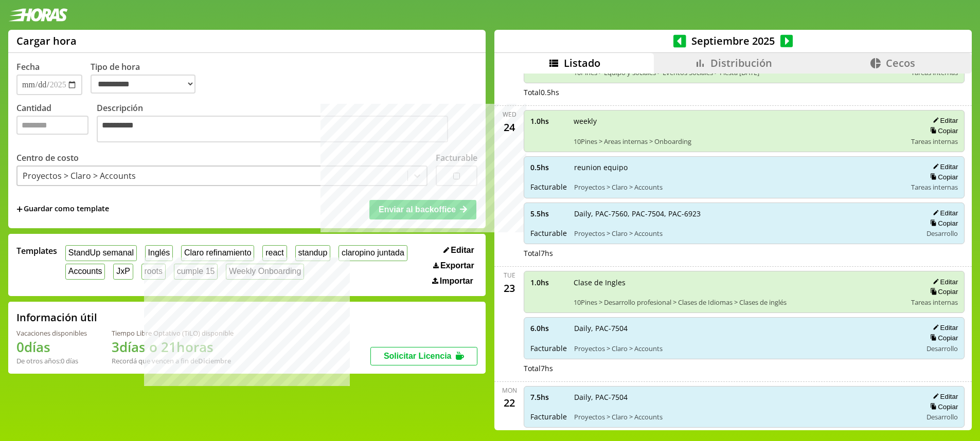 This screenshot has width=980, height=441. Describe the element at coordinates (274, 253) in the screenshot. I see `button: react` at that location.